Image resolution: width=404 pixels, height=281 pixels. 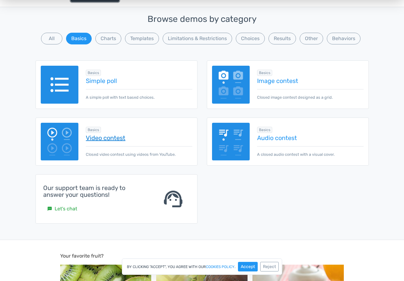 I want to click on h3: Browse demos by category, so click(x=202, y=19).